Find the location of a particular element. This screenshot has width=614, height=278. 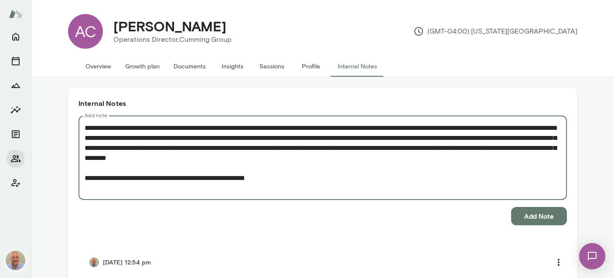

button: Client app is located at coordinates (16, 183).